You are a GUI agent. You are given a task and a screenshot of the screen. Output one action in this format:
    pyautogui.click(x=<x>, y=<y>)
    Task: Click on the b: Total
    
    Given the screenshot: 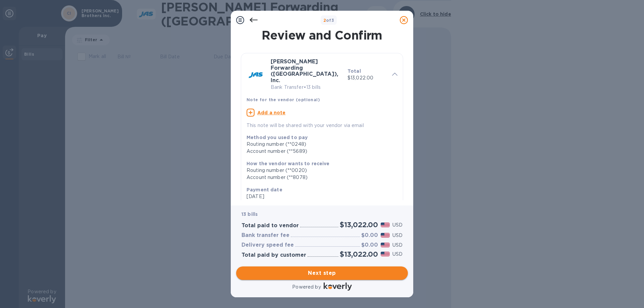 What is the action you would take?
    pyautogui.click(x=354, y=71)
    